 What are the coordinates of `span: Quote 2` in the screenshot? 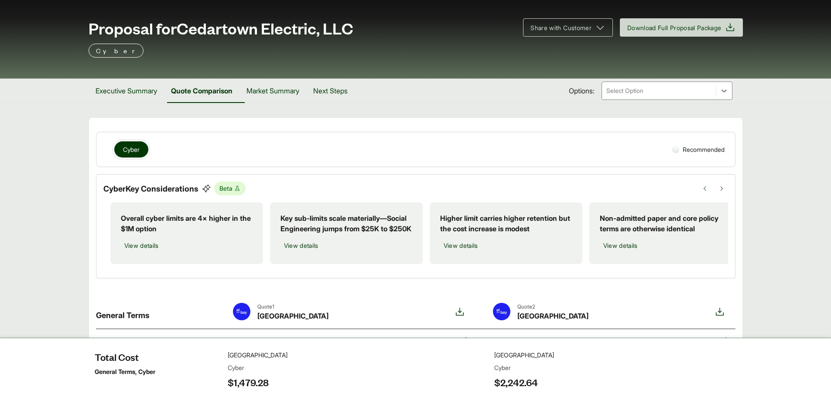 It's located at (553, 307).